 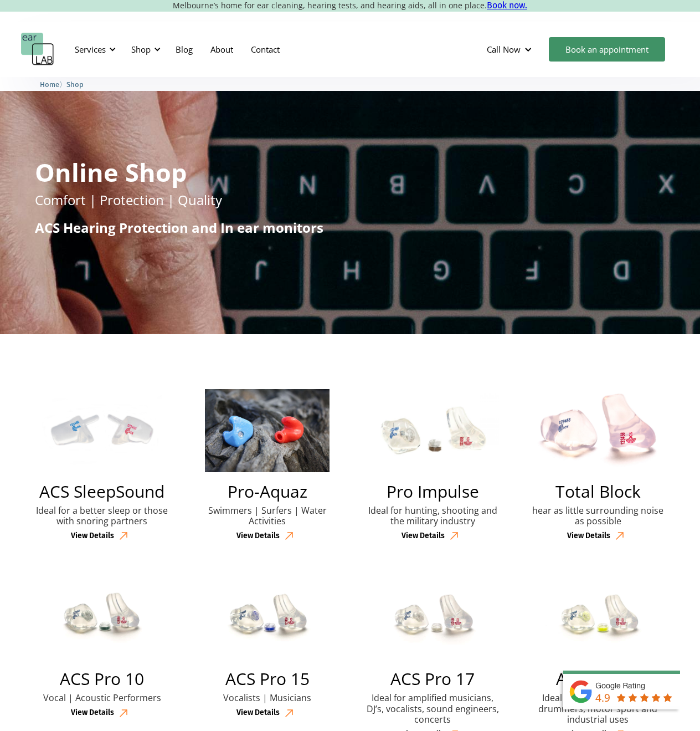 What do you see at coordinates (102, 431) in the screenshot?
I see `img: ACS SleepSound` at bounding box center [102, 431].